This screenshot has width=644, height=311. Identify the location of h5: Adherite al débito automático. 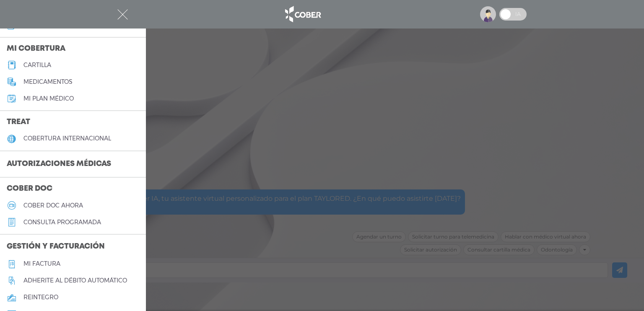
(75, 280).